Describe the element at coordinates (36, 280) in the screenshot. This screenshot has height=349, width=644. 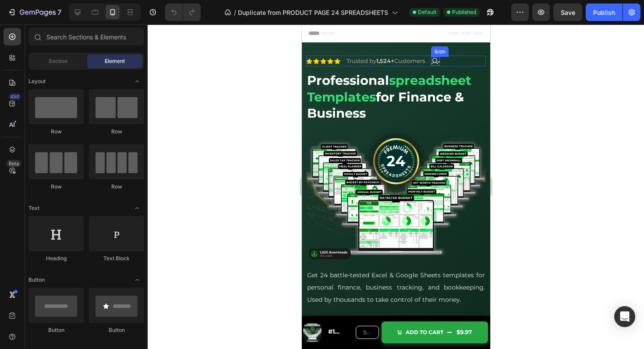
I see `span: Button` at that location.